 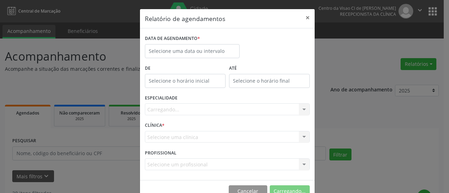 What do you see at coordinates (185, 19) in the screenshot?
I see `h5: Relatório de agendamentos` at bounding box center [185, 19].